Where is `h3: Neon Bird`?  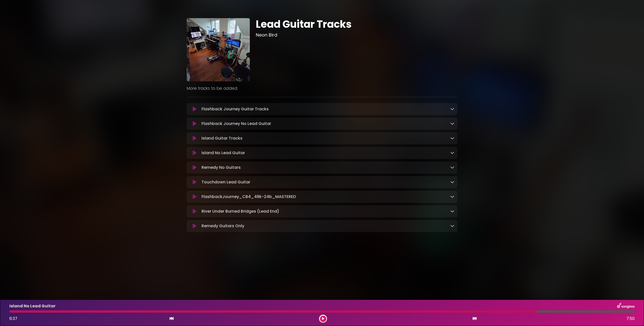
h3: Neon Bird is located at coordinates (357, 35).